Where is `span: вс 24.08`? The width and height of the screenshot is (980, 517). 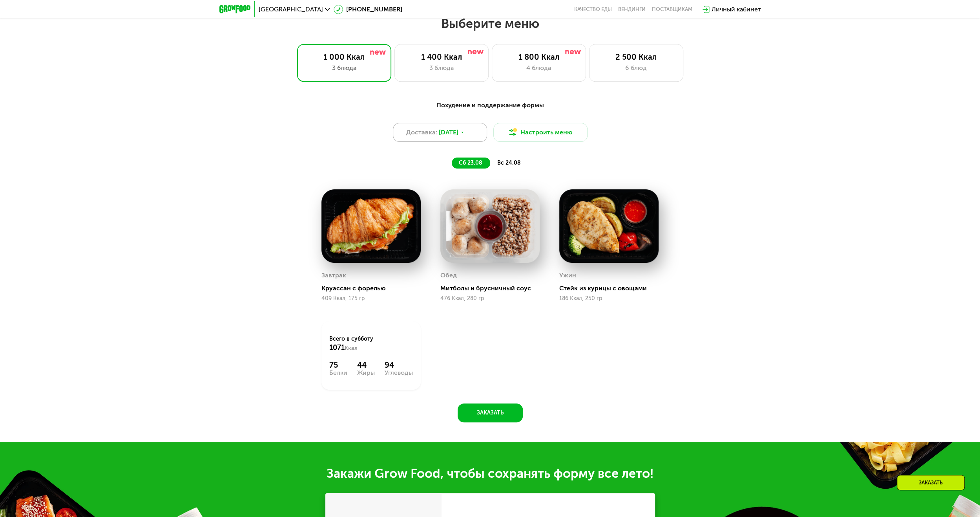
span: вс 24.08 is located at coordinates (509, 162).